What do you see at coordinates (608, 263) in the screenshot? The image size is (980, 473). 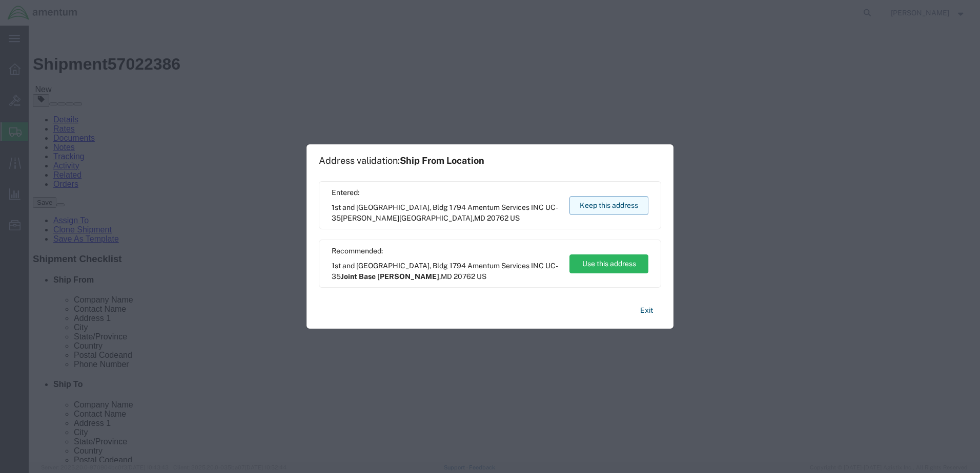 I see `button: Use this address` at bounding box center [608, 263].